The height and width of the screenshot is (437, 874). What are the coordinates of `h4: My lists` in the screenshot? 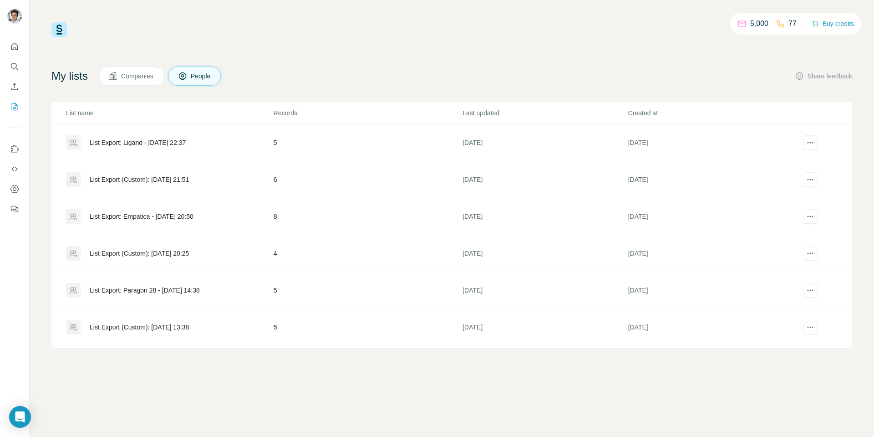 It's located at (70, 76).